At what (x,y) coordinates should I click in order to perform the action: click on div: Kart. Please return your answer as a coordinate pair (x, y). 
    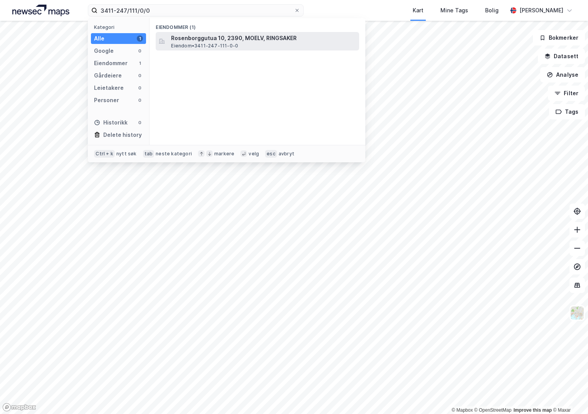
    Looking at the image, I should click on (418, 10).